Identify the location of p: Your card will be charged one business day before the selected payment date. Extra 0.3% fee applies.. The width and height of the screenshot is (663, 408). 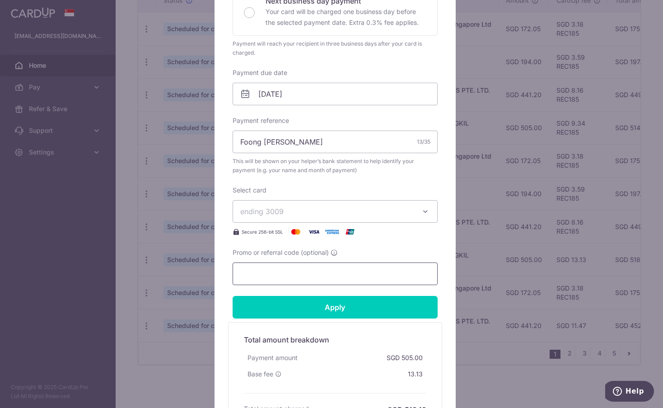
(346, 17).